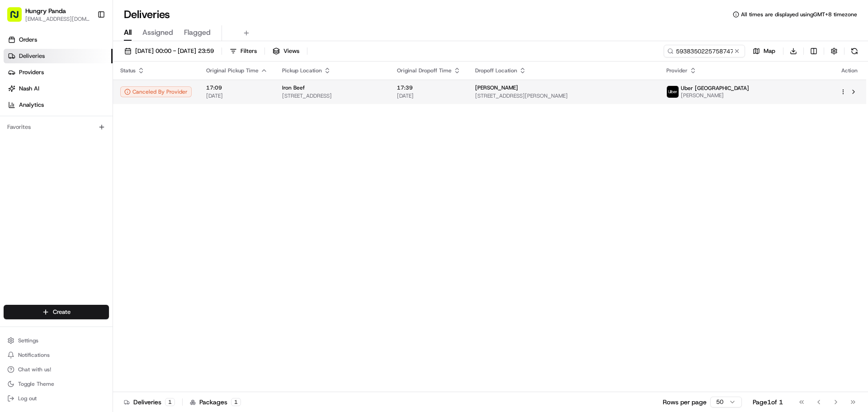  What do you see at coordinates (45, 11) in the screenshot?
I see `button: Hungry Panda` at bounding box center [45, 11].